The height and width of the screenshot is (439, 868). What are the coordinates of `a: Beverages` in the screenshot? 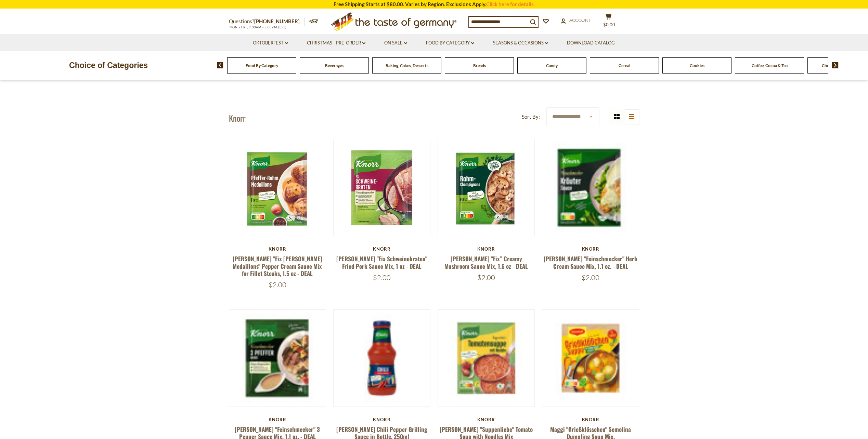 It's located at (334, 65).